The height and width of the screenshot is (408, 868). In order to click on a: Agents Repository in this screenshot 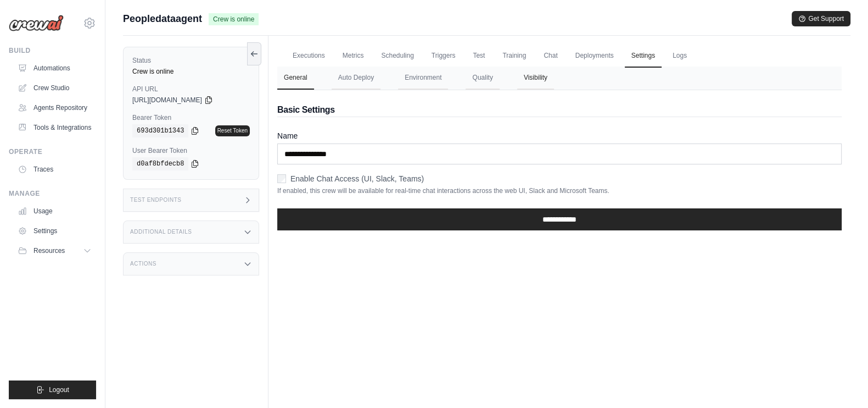, I will do `click(55, 108)`.